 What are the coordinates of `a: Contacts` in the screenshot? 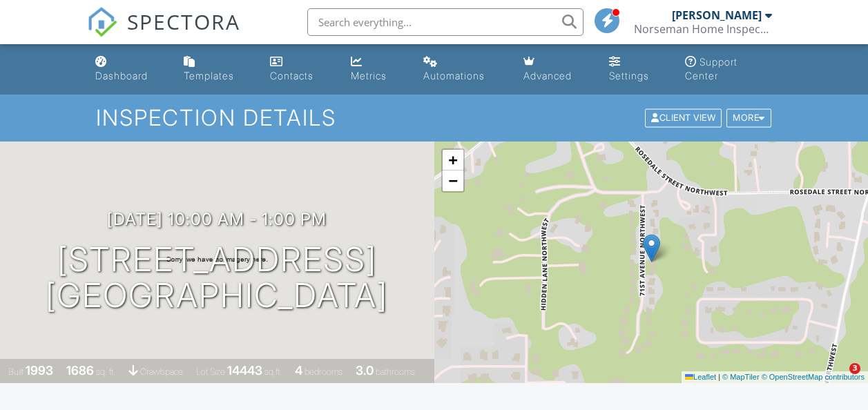 It's located at (299, 69).